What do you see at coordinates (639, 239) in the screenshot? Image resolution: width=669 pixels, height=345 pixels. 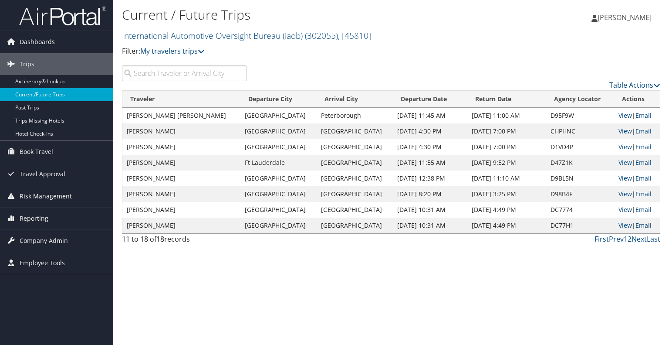 I see `a: Next` at bounding box center [639, 239].